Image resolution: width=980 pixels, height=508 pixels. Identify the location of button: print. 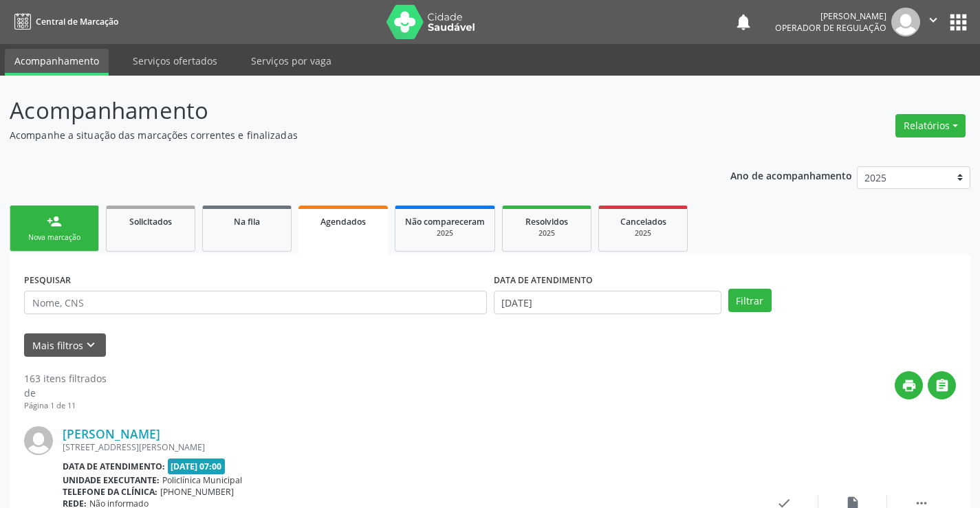
(908, 385).